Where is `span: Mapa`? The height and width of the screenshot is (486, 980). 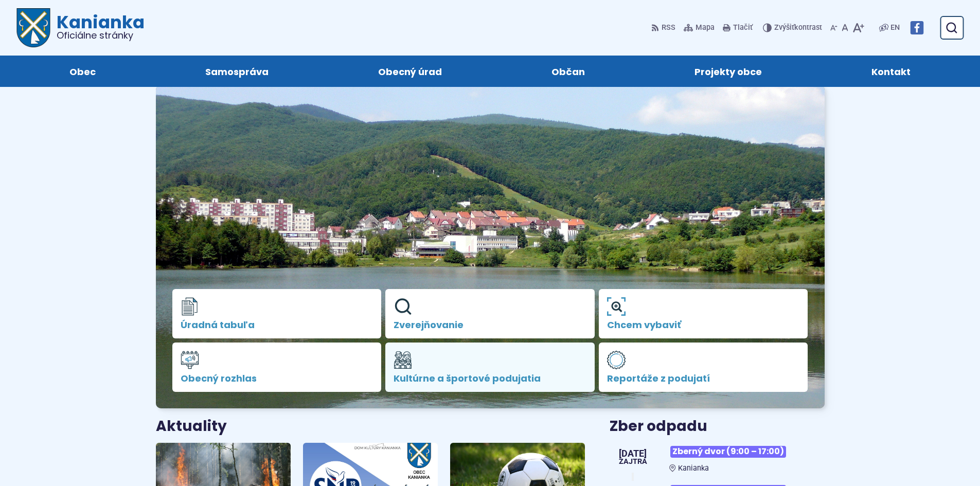
span: Mapa is located at coordinates (705, 28).